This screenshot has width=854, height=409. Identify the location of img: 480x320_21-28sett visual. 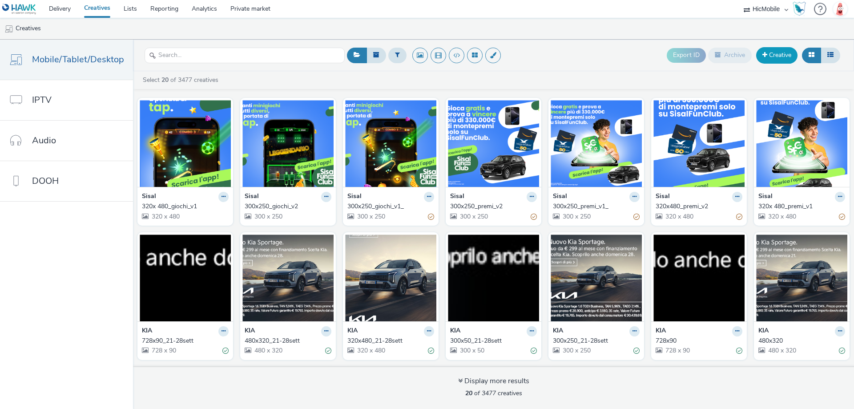
(288, 278).